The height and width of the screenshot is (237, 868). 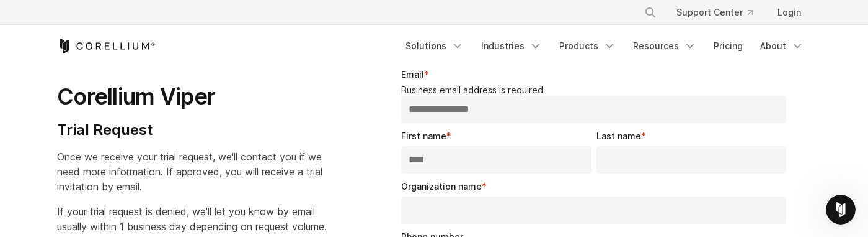 I want to click on span: Once we receive your trial request, we'll contact you if we need more information. If approved, y..., so click(x=190, y=171).